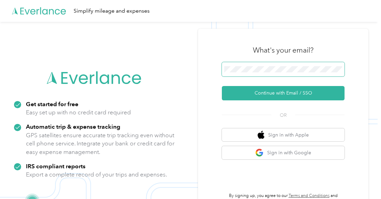 This screenshot has height=199, width=381. I want to click on p: Easy set up with no credit card required, so click(78, 112).